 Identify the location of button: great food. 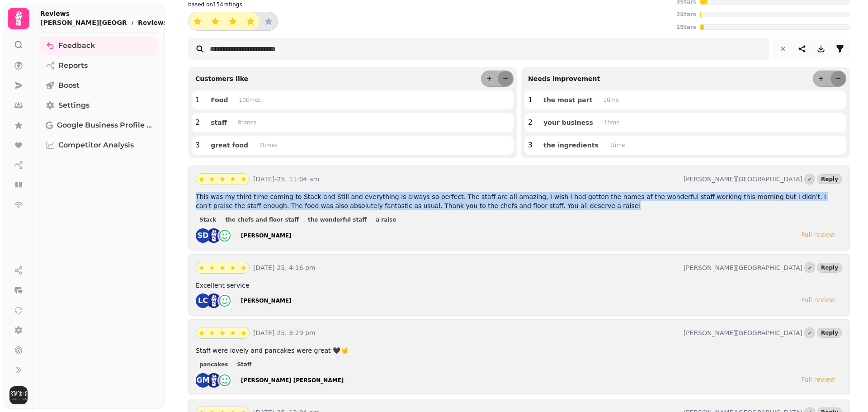
(229, 145).